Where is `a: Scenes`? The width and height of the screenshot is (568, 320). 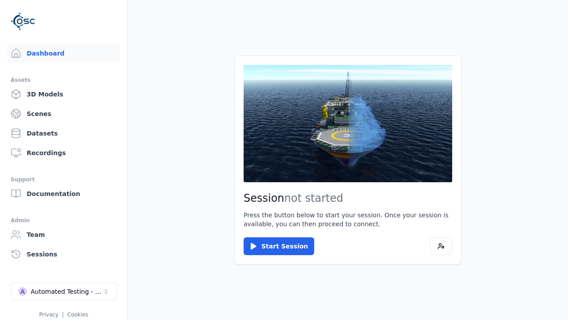 a: Scenes is located at coordinates (63, 114).